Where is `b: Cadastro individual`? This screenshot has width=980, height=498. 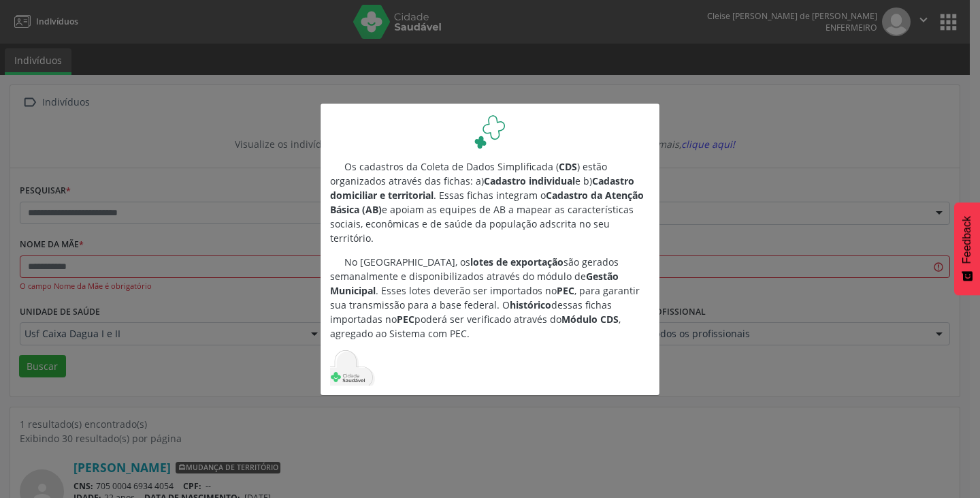 b: Cadastro individual is located at coordinates (530, 180).